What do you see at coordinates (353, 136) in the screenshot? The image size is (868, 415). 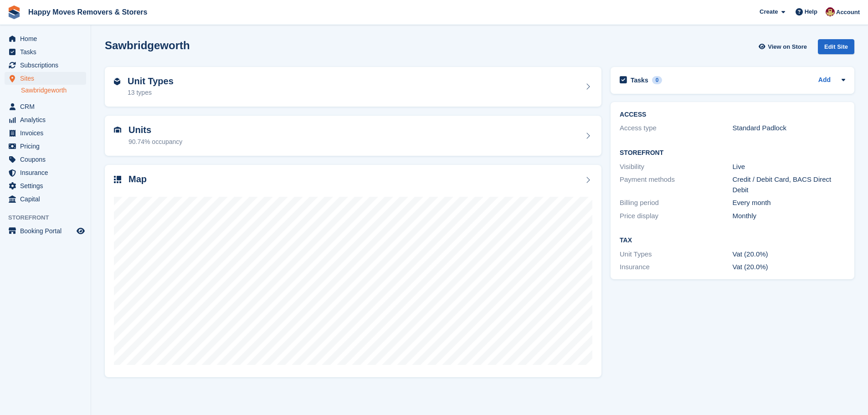 I see `a: Units 90.74% occupancy` at bounding box center [353, 136].